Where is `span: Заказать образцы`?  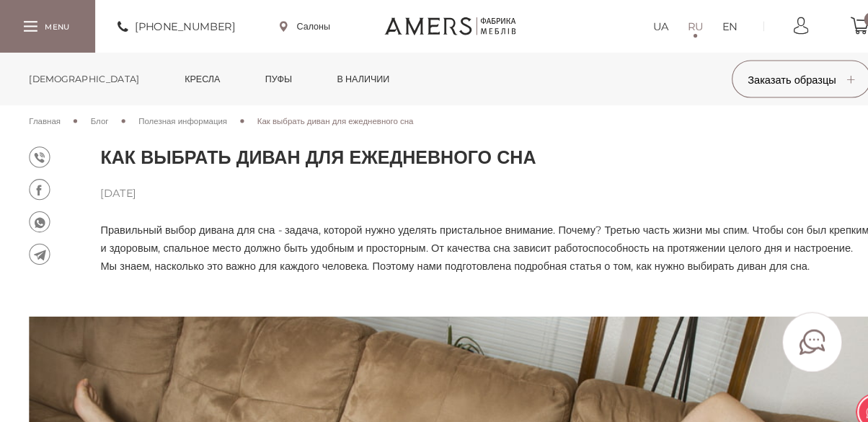 span: Заказать образцы is located at coordinates (770, 77).